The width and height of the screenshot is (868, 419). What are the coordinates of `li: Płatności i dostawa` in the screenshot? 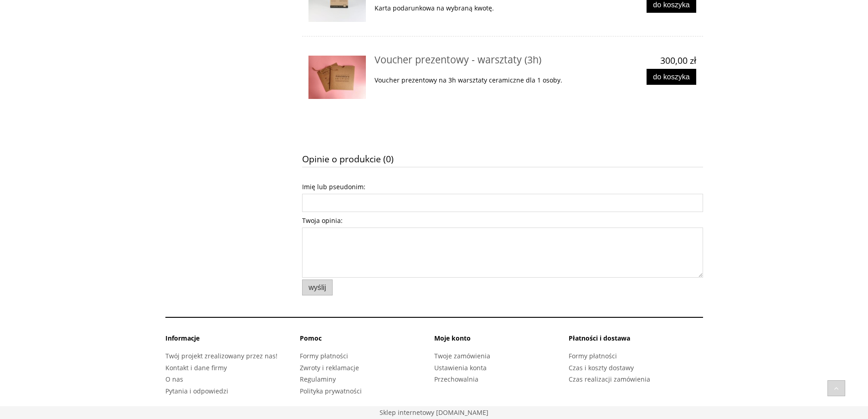 It's located at (636, 341).